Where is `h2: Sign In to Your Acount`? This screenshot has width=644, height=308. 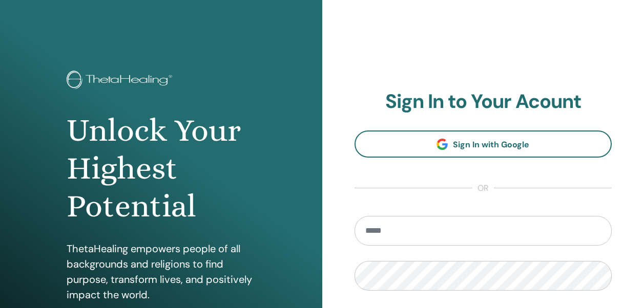
h2: Sign In to Your Acount is located at coordinates (483, 102).